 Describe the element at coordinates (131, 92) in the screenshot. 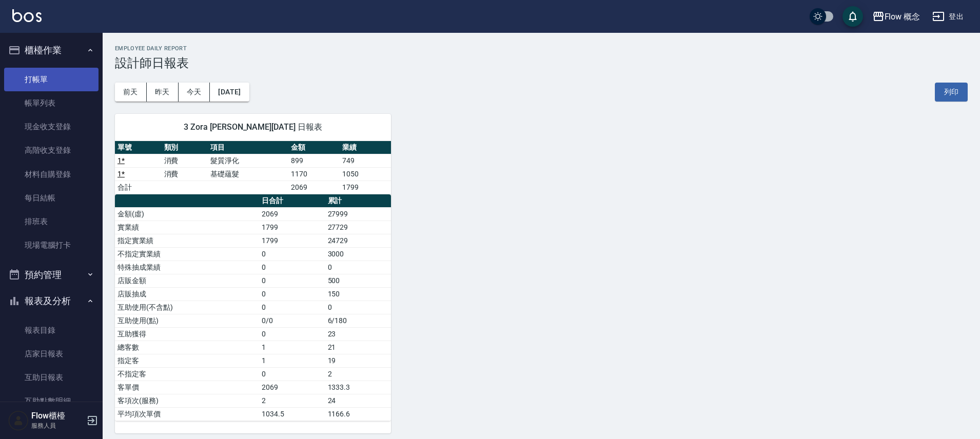

I see `button: 前天` at that location.